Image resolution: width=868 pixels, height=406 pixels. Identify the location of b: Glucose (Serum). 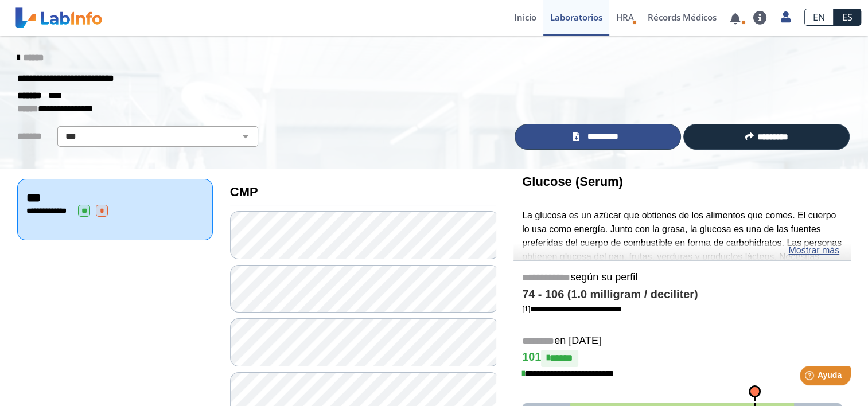
(572, 181).